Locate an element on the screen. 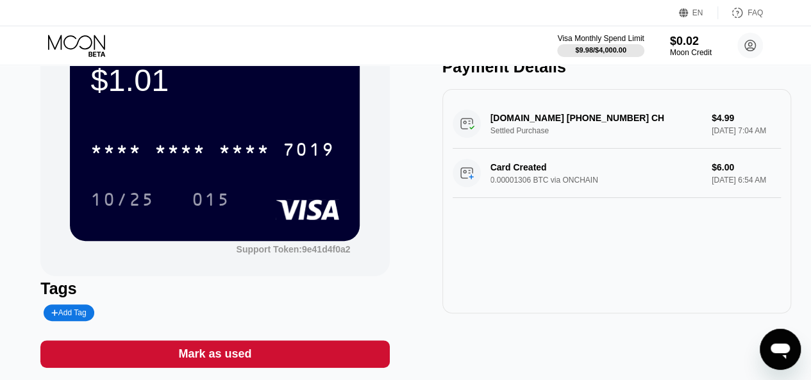 The image size is (811, 380). div: Visa Monthly Spend Limit is located at coordinates (600, 38).